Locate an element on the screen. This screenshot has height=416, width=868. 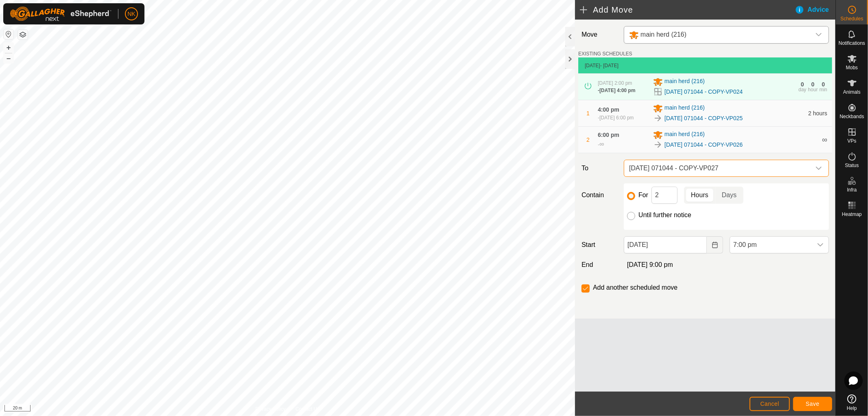
label: To is located at coordinates (600, 169).